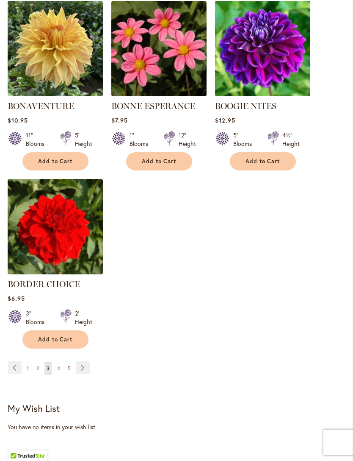 This screenshot has height=461, width=353. Describe the element at coordinates (55, 48) in the screenshot. I see `img: Bonaventure` at that location.